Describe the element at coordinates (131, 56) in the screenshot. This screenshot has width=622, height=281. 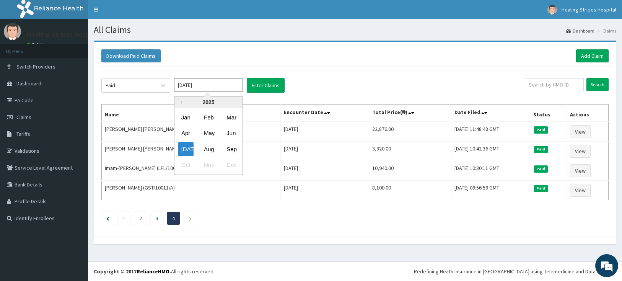
I see `button: Download Paid Claims` at that location.